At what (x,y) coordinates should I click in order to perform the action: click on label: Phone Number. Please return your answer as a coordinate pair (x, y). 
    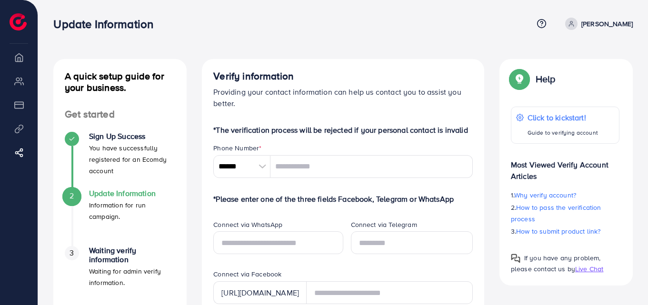
    Looking at the image, I should click on (237, 148).